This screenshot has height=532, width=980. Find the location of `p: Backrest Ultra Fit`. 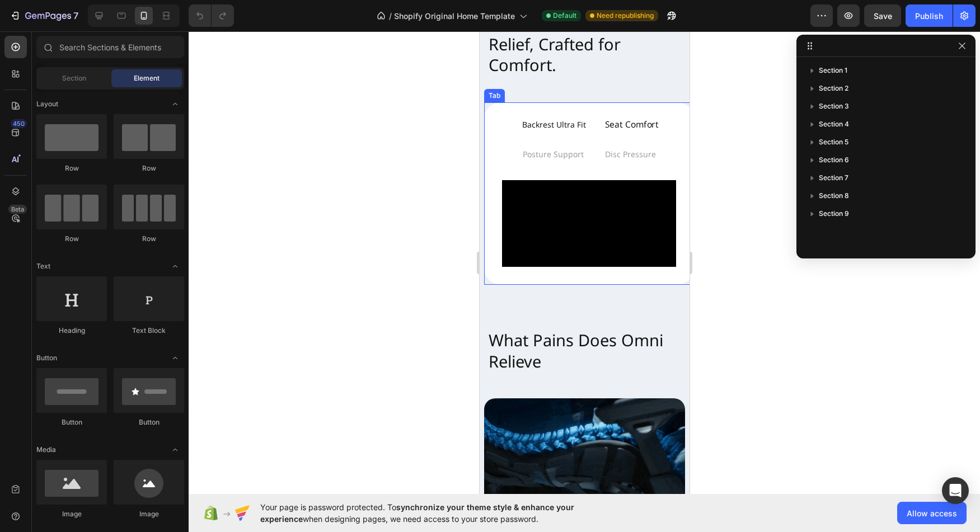

p: Backrest Ultra Fit is located at coordinates (74, 93).